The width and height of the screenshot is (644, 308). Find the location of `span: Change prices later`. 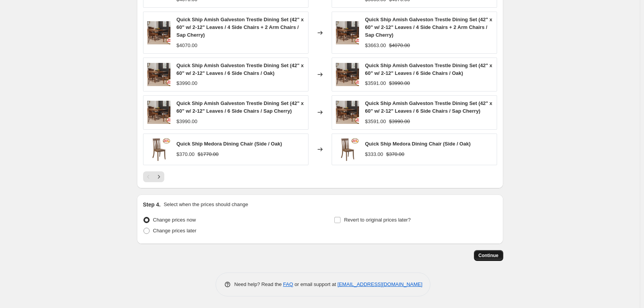

span: Change prices later is located at coordinates (174, 231).